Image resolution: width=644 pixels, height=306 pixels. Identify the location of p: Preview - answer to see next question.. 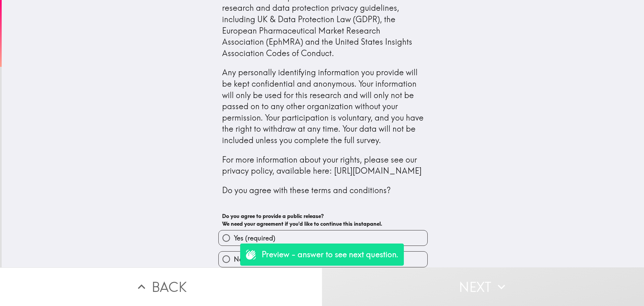
(330, 255).